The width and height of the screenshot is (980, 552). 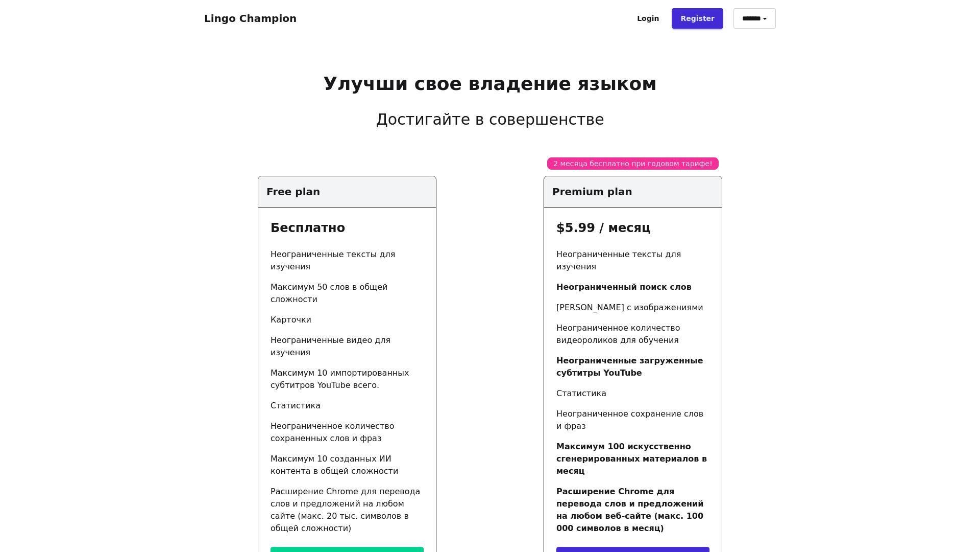 What do you see at coordinates (633, 510) in the screenshot?
I see `li: Расширение Chrome для перевода слов и предложений на любом веб-сайте (макс. 100 000 символов в ме...` at bounding box center [633, 510].